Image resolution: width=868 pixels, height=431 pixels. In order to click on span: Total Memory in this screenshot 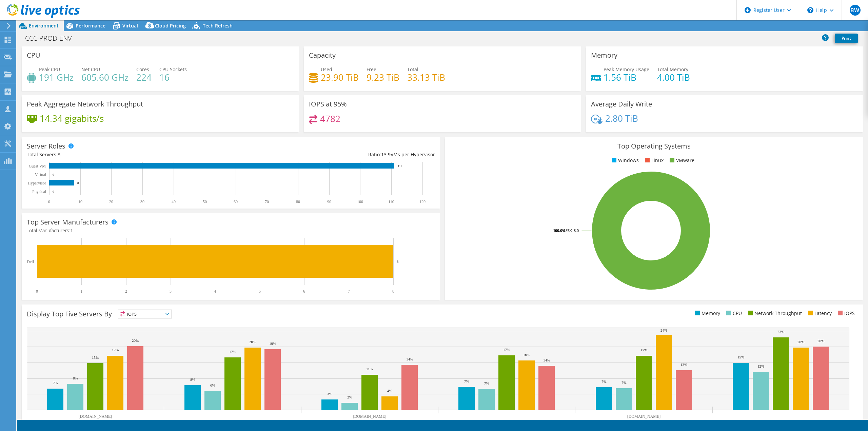, I will do `click(673, 69)`.